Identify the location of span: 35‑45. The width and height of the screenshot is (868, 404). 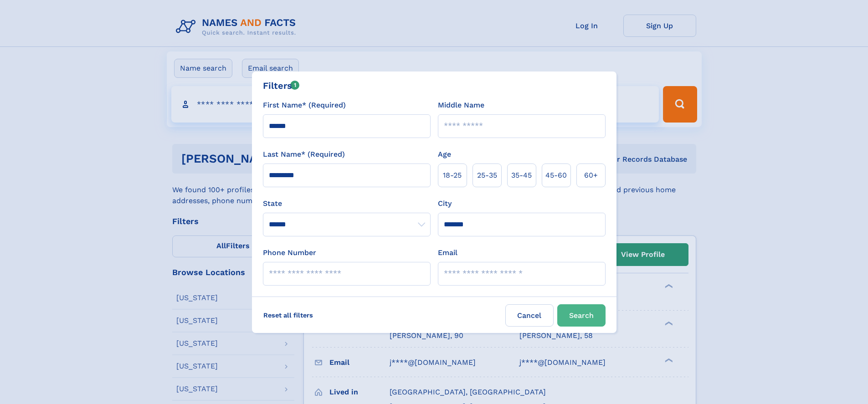
(521, 176).